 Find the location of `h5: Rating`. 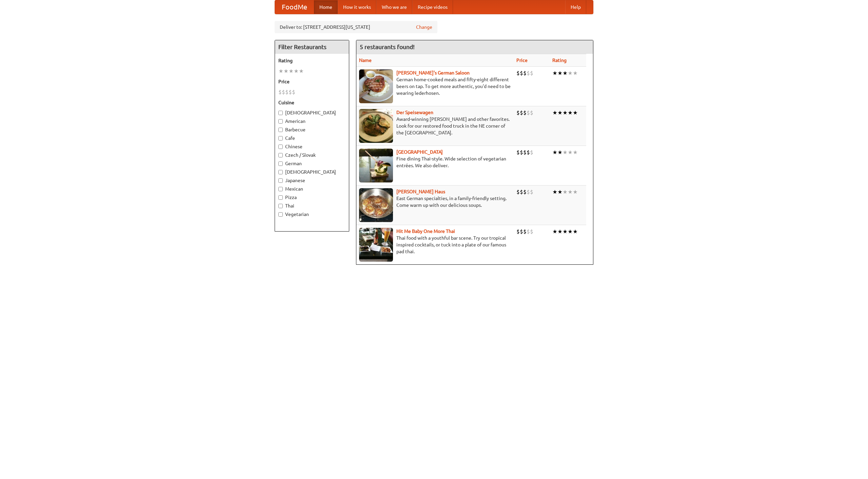

h5: Rating is located at coordinates (312, 61).